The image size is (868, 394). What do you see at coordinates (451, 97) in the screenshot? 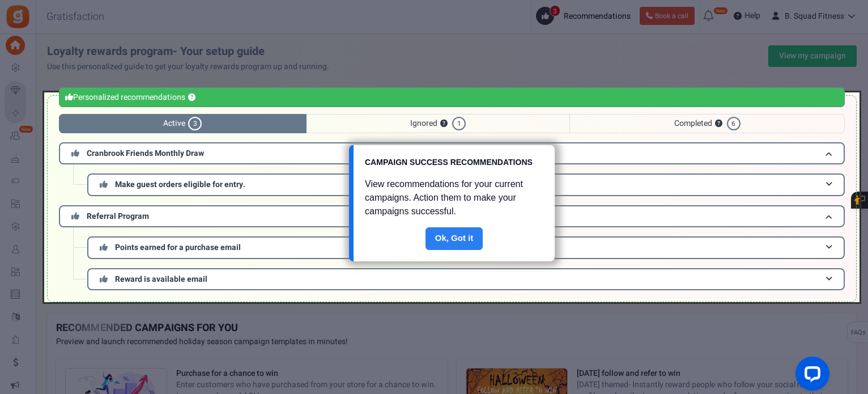
I see `div: Personalized recommendations` at bounding box center [451, 97].